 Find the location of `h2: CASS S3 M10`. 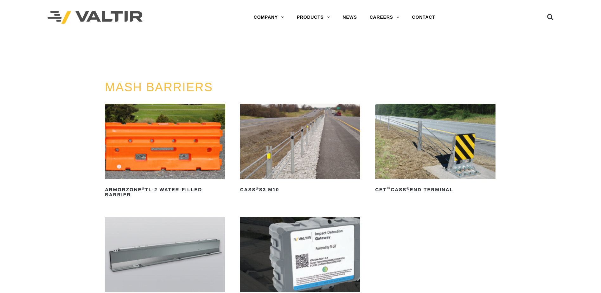

h2: CASS S3 M10 is located at coordinates (300, 190).